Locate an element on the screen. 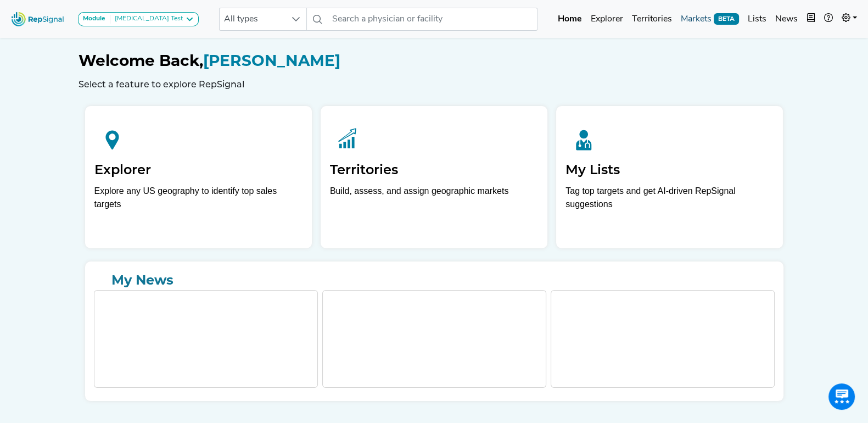 Image resolution: width=868 pixels, height=423 pixels. button: Intel Book is located at coordinates (811, 19).